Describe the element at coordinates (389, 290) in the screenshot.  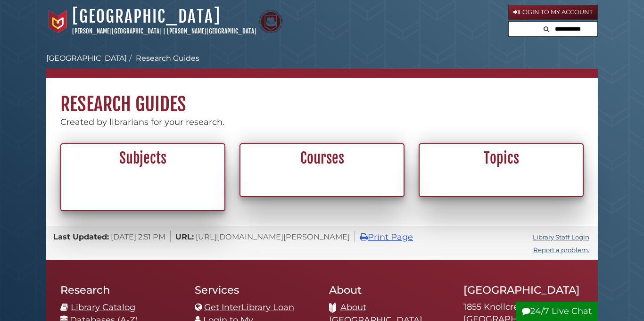
I see `h2: About` at that location.